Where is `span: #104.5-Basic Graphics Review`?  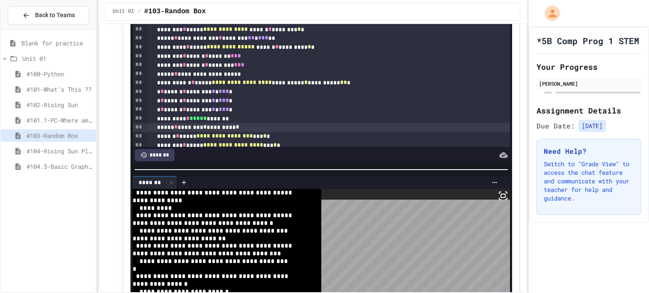
span: #104.5-Basic Graphics Review is located at coordinates (59, 166).